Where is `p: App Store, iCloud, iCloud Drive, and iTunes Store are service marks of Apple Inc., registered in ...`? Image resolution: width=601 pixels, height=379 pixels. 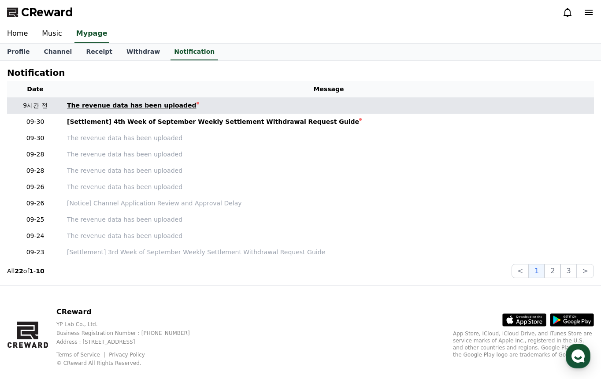
p: App Store, iCloud, iCloud Drive, and iTunes Store are service marks of Apple Inc., registered in ... is located at coordinates (523, 344).